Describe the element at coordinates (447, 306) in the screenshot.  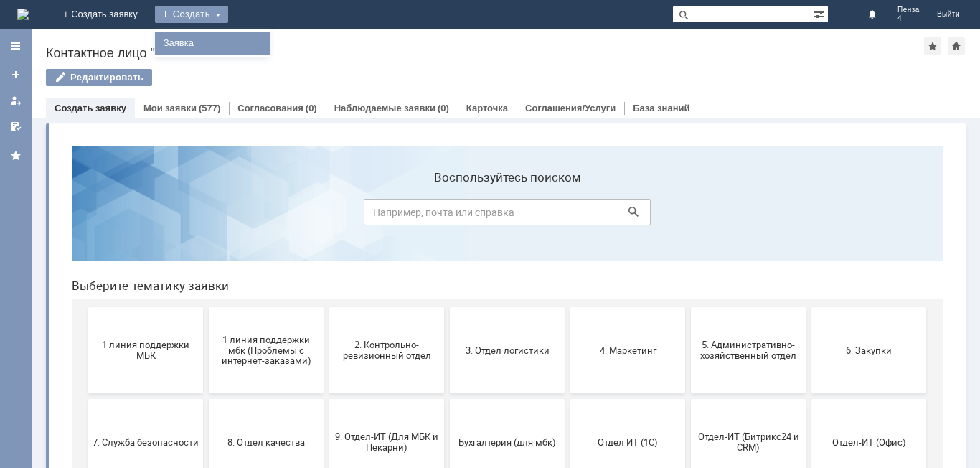
I see `span: Бухгалтерия (для мбк)` at that location.